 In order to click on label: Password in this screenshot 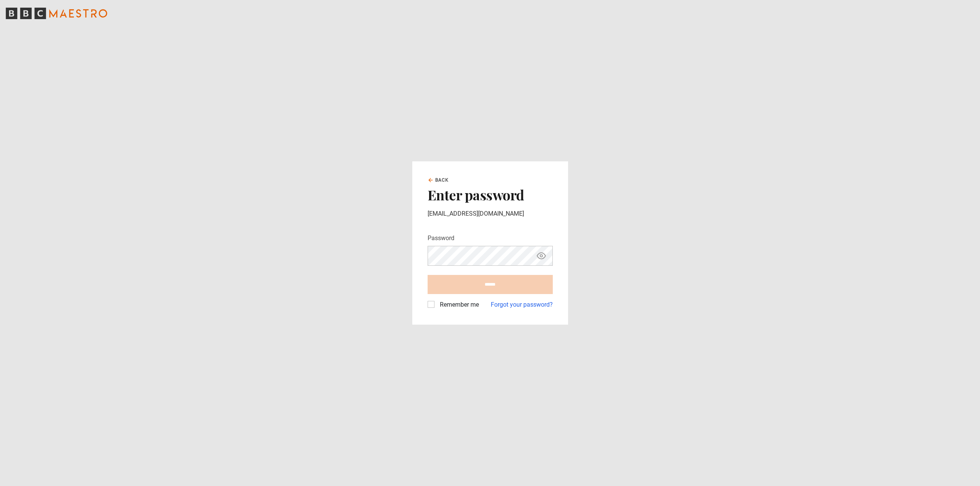, I will do `click(441, 238)`.